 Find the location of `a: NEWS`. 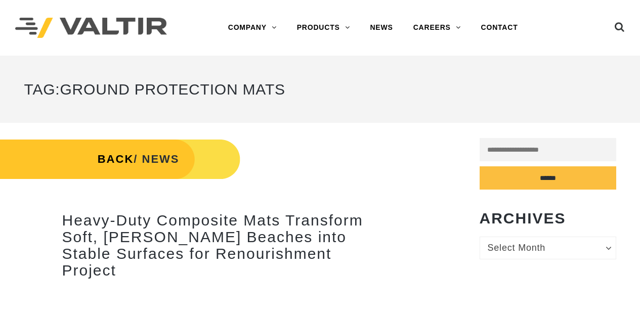

a: NEWS is located at coordinates (381, 28).